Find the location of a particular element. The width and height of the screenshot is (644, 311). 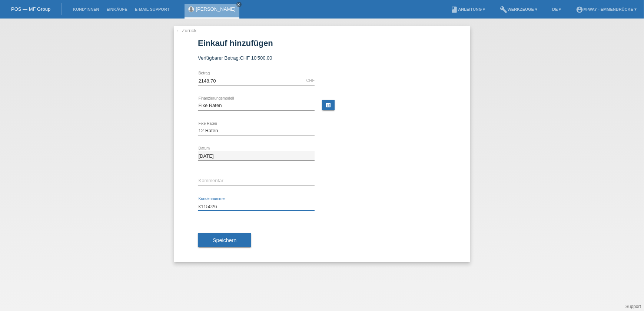

a: account_circlem-way - Emmenbrücke ▾ is located at coordinates (606, 10).